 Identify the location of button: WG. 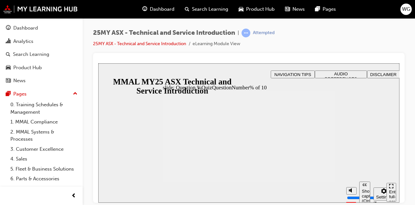
(406, 9).